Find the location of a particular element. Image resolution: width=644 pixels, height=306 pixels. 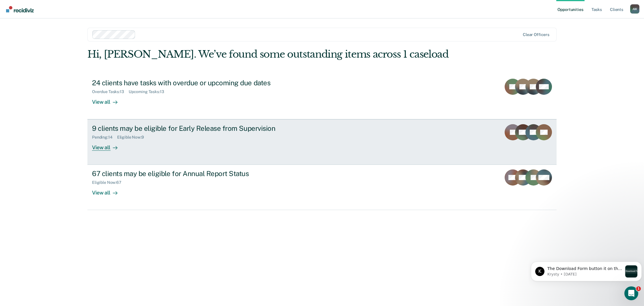

div: 67 clients may be eligible for Annual Report Status is located at coordinates (193, 174).